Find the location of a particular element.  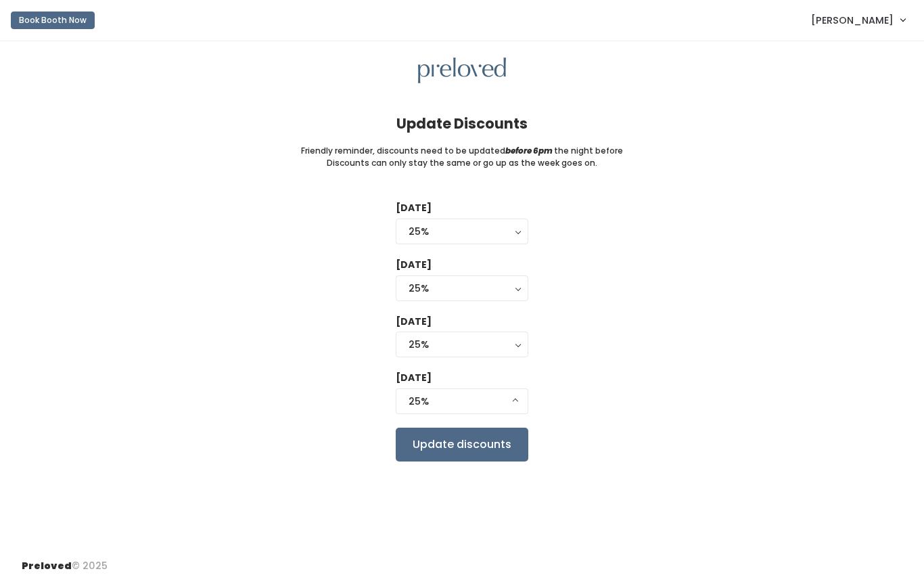

small: Discounts can only stay the same or go up as the week goes on. is located at coordinates (462, 163).